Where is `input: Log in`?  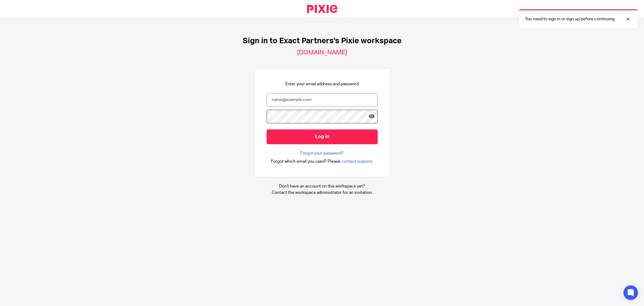
input: Log in is located at coordinates (322, 136).